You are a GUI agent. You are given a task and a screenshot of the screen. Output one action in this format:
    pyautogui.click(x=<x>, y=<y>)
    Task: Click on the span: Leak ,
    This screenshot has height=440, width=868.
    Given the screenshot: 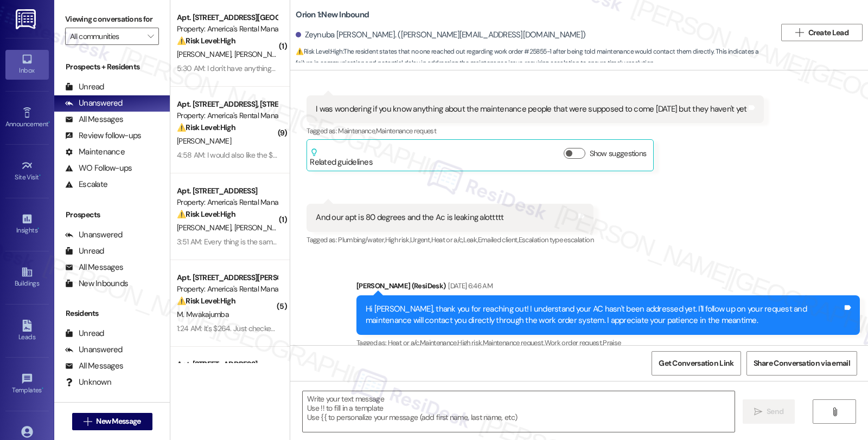 What is the action you would take?
    pyautogui.click(x=470, y=240)
    